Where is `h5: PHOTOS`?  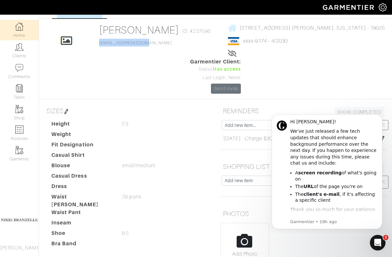
h5: PHOTOS is located at coordinates (304, 214).